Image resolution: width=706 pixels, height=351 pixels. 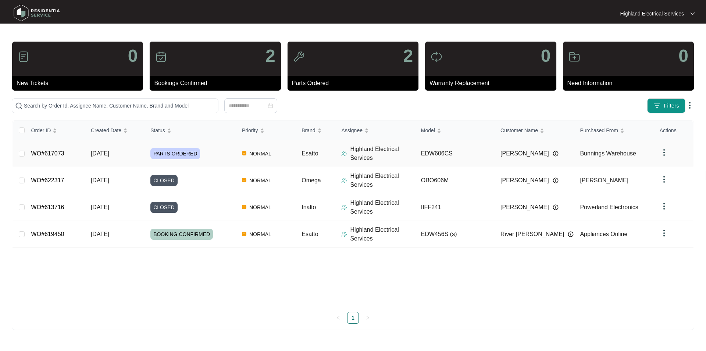 What do you see at coordinates (182, 234) in the screenshot?
I see `span: BOOKING CONFIRMED` at bounding box center [182, 234].